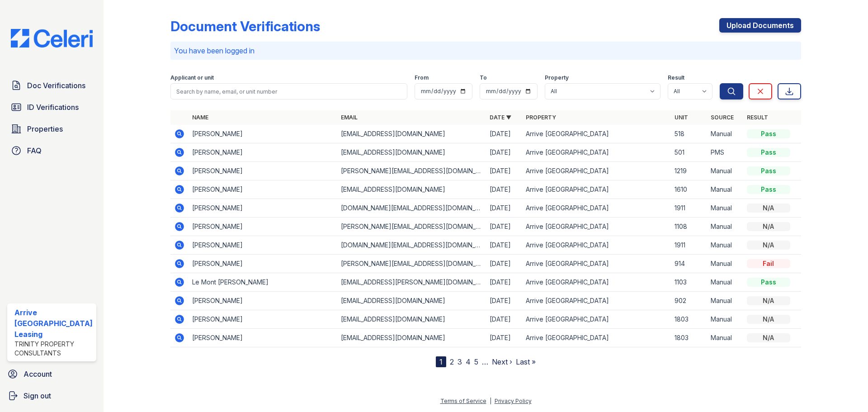 This screenshot has height=412, width=868. I want to click on a: Source, so click(722, 117).